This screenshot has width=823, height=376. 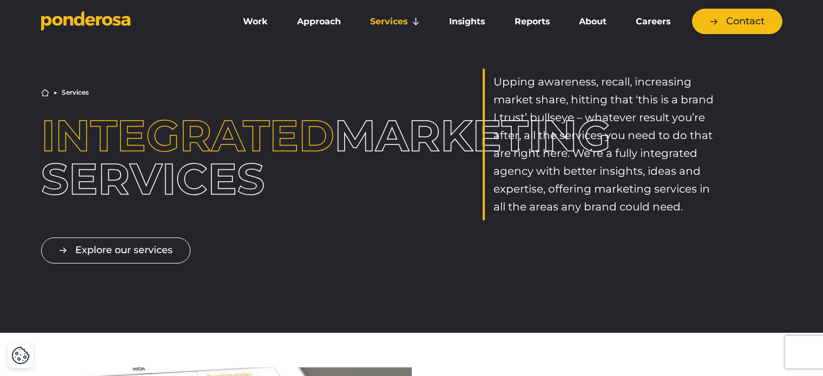 I want to click on a: Work, so click(x=255, y=22).